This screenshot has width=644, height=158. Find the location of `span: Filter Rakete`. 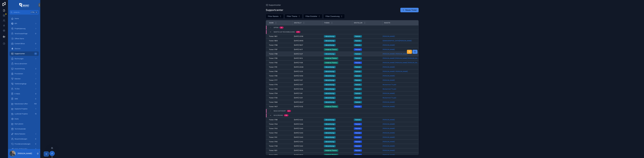

span: Filter Rakete is located at coordinates (273, 16).